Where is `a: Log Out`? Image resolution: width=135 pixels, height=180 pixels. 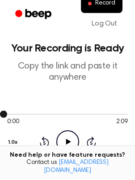 a: Log Out is located at coordinates (104, 24).